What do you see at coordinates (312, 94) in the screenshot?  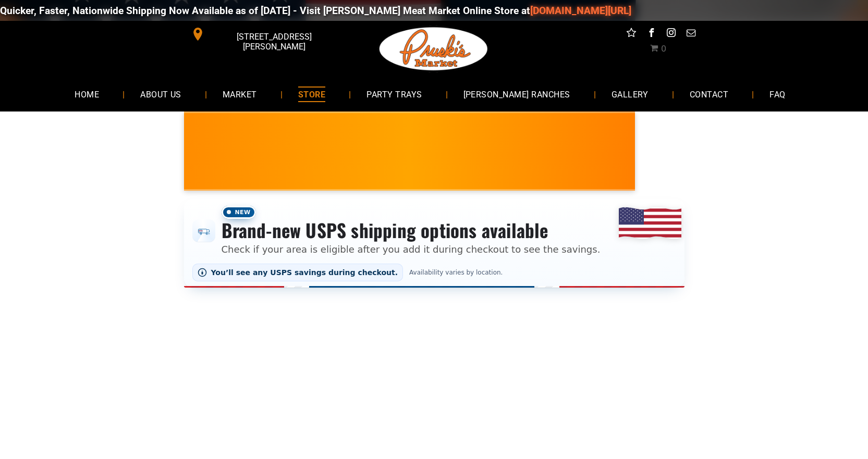 I see `a: STORE` at bounding box center [312, 94].